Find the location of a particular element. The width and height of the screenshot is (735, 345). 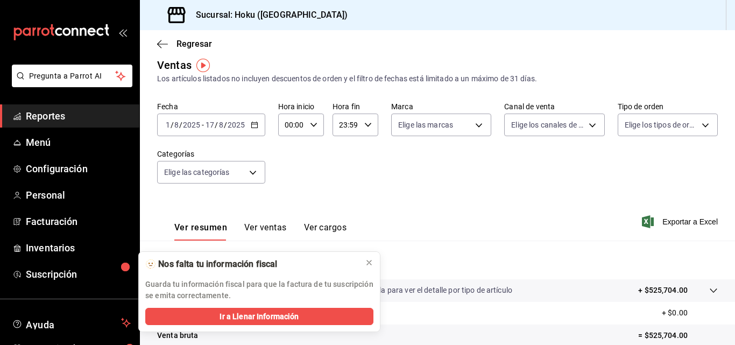

span: Suscripción is located at coordinates (78, 274).